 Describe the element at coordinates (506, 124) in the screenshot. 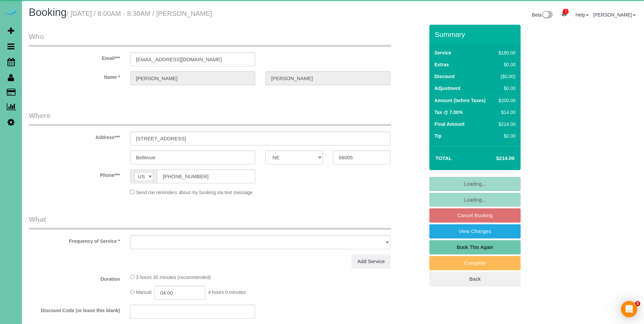

I see `div: $214.00` at that location.